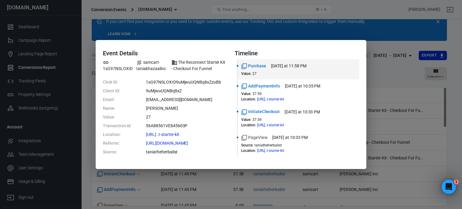 The height and width of the screenshot is (209, 462). I want to click on dt: Client ID:, so click(117, 91).